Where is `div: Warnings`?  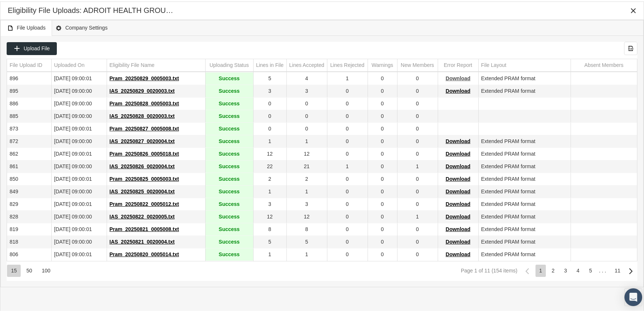 div: Warnings is located at coordinates (383, 64).